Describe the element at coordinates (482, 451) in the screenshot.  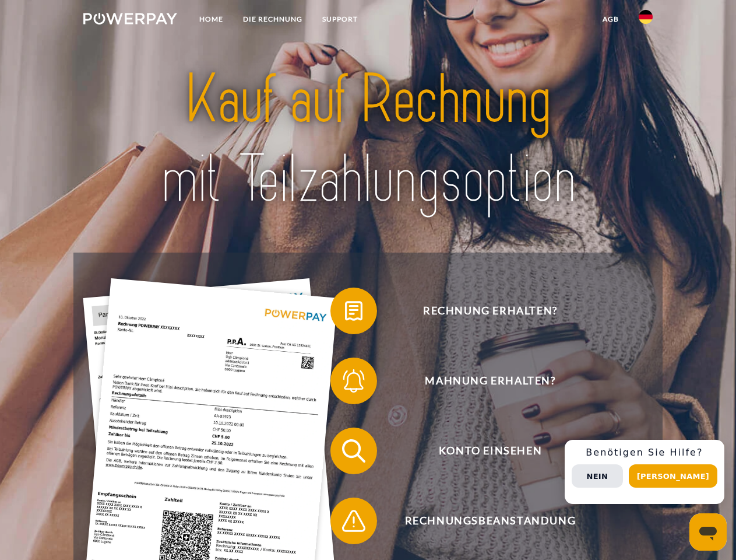
I see `button: Konto einsehen` at that location.